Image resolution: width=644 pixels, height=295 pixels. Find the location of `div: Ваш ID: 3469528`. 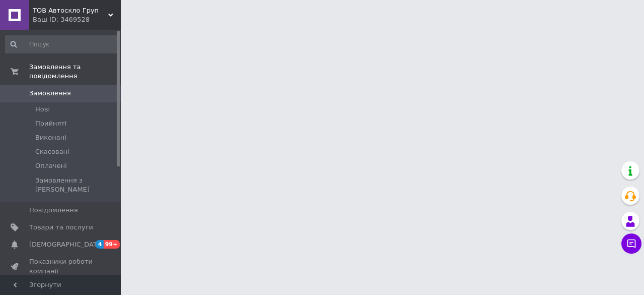

div: Ваш ID: 3469528 is located at coordinates (77, 20).